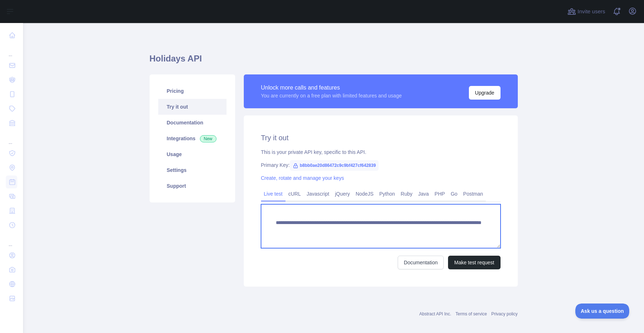  Describe the element at coordinates (387, 194) in the screenshot. I see `a: Python` at that location.